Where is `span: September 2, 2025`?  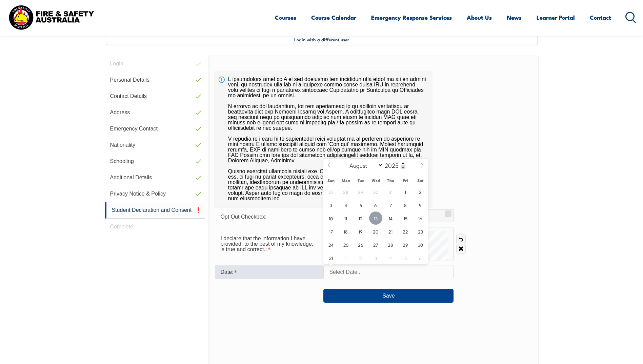 span: September 2, 2025 is located at coordinates (361, 257).